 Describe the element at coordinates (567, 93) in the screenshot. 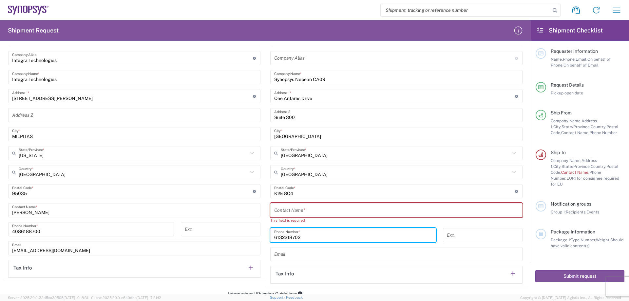

I see `span: Pickup open date` at that location.